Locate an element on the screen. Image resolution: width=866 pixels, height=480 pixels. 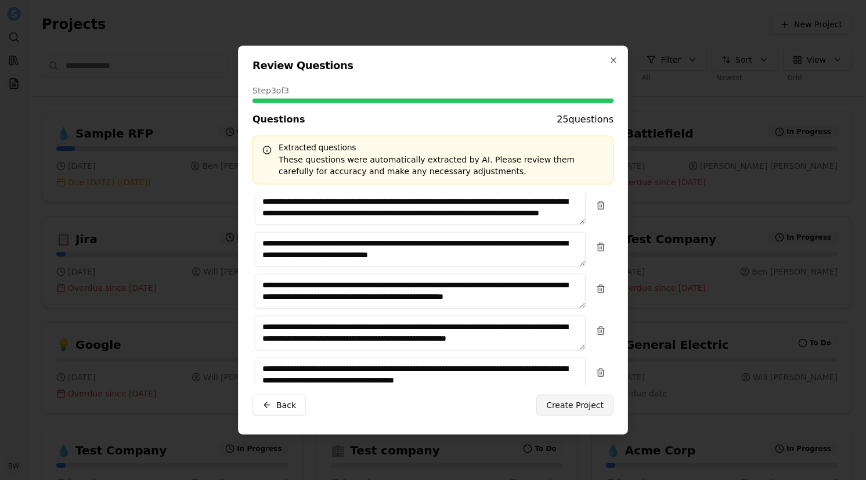
span: Create Project is located at coordinates (574, 405).